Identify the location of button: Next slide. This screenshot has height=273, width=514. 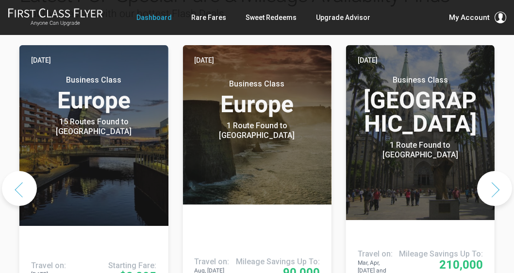
(495, 188).